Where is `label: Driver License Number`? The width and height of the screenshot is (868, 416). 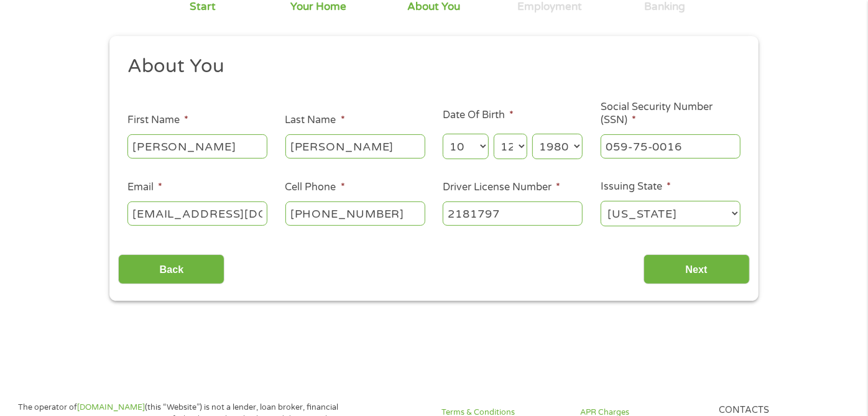 label: Driver License Number is located at coordinates (501, 187).